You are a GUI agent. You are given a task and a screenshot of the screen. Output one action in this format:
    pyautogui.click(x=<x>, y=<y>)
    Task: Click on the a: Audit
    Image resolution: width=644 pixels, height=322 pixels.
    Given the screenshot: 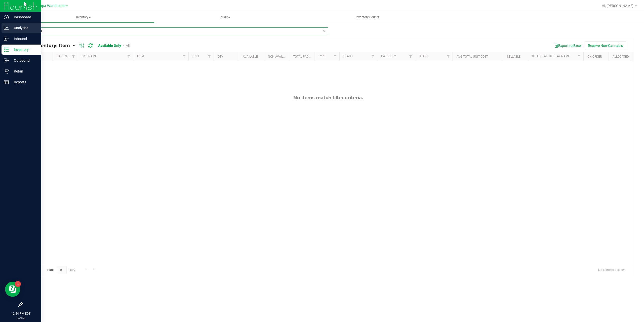 What is the action you would take?
    pyautogui.click(x=225, y=17)
    